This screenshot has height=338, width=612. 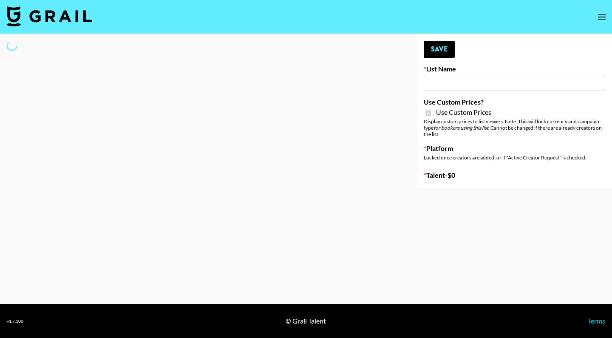 I want to click on em: for bookers using this list, so click(x=461, y=128).